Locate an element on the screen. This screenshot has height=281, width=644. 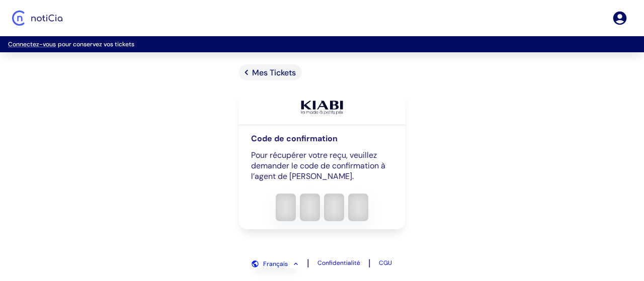
h4: Code de confirmation is located at coordinates (322, 138).